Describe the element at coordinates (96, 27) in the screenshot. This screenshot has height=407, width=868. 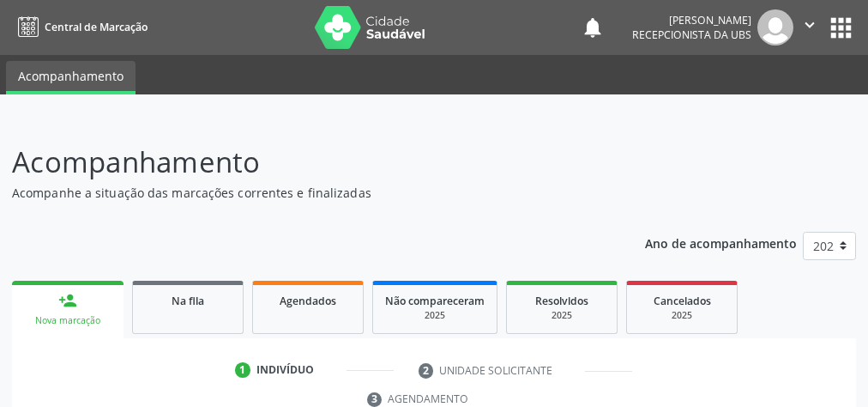
I see `span: Central de Marcação` at that location.